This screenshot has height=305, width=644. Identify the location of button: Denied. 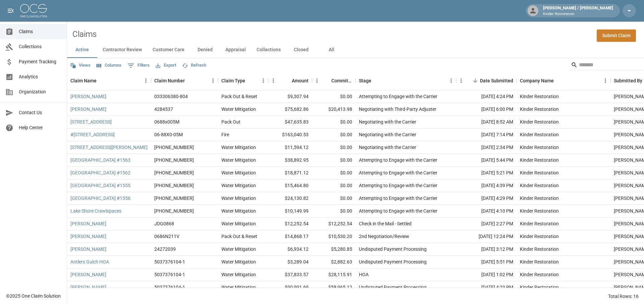
(205, 49).